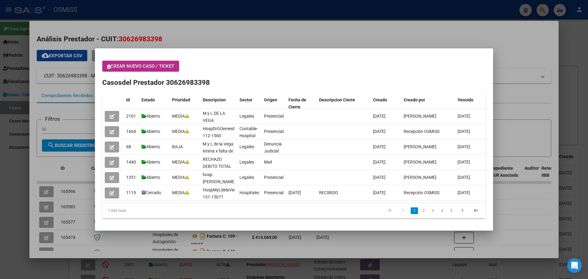  Describe the element at coordinates (129, 147) in the screenshot. I see `span: 68` at that location.